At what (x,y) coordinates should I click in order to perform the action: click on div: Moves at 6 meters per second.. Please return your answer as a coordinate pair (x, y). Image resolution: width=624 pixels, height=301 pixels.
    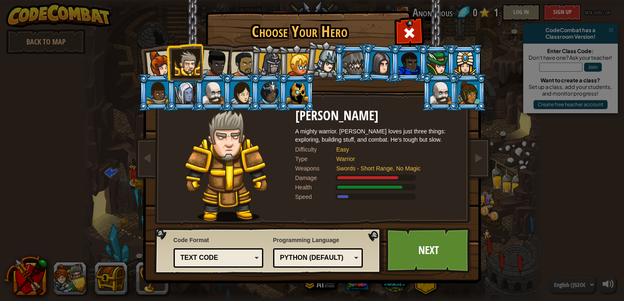
    Looking at the image, I should click on (378, 197).